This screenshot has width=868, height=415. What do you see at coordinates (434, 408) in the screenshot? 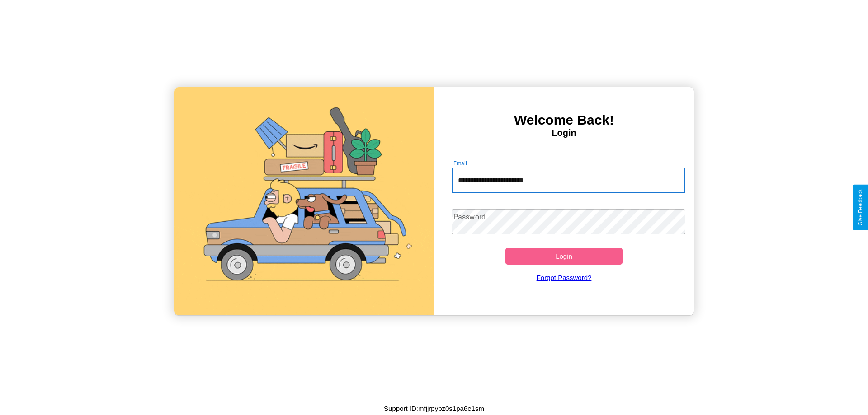
I see `p: Support ID: mfjjrpypz0s1pa6e1sm` at bounding box center [434, 408].